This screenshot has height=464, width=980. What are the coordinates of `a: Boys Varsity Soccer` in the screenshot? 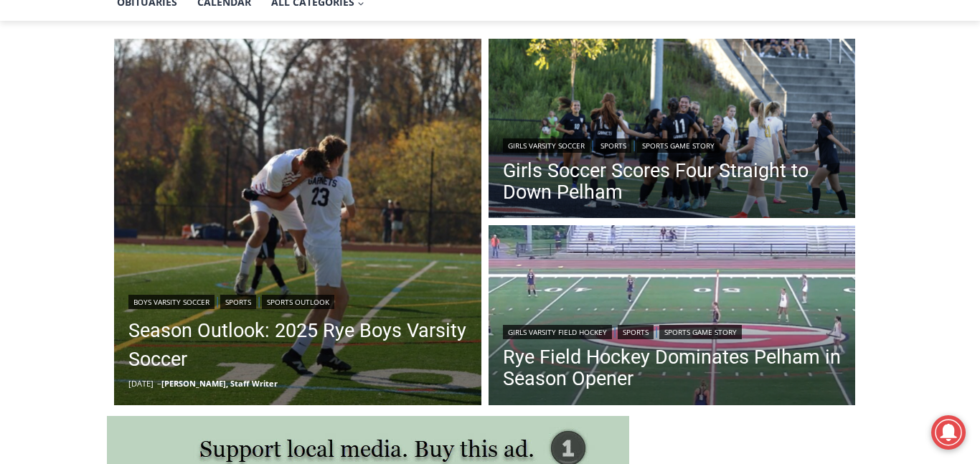 It's located at (172, 302).